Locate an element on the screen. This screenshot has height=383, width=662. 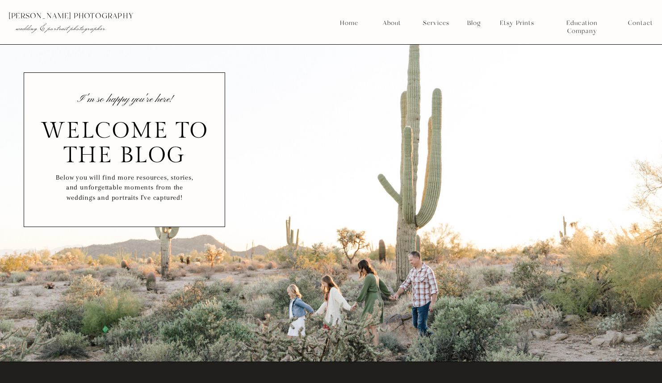
a: Etsy Prints is located at coordinates (517, 23).